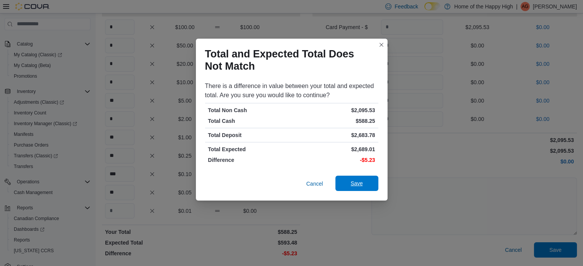 This screenshot has height=266, width=583. Describe the element at coordinates (334, 121) in the screenshot. I see `p: $588.25` at that location.